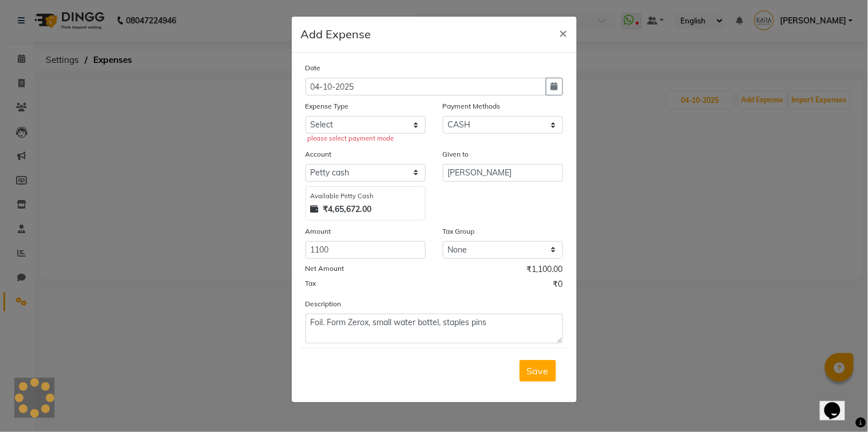  What do you see at coordinates (459, 231) in the screenshot?
I see `label: Tax Group` at bounding box center [459, 231].